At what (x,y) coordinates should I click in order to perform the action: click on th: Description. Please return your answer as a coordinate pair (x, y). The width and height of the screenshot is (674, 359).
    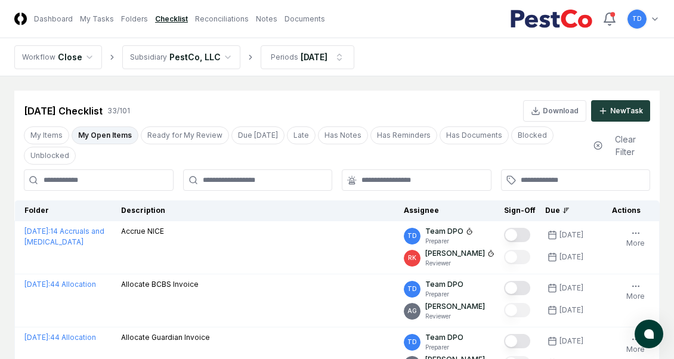
    Looking at the image, I should click on (258, 210).